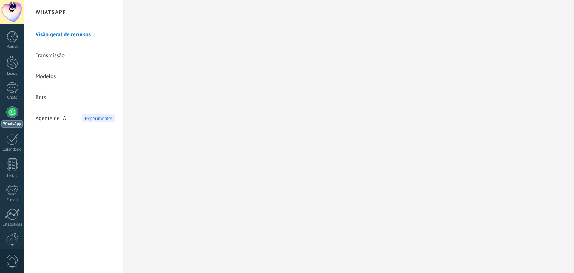 The height and width of the screenshot is (273, 574). I want to click on a: Modelos, so click(76, 77).